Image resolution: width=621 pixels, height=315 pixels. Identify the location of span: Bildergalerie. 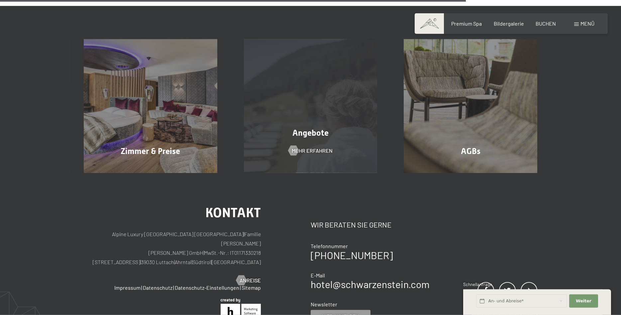
(509, 23).